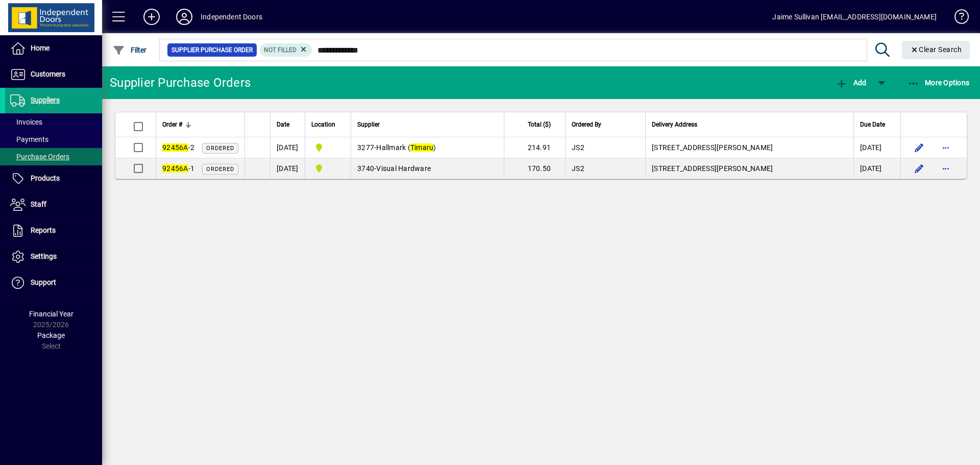 The image size is (980, 465). Describe the element at coordinates (231, 16) in the screenshot. I see `div: Independent Doors` at that location.